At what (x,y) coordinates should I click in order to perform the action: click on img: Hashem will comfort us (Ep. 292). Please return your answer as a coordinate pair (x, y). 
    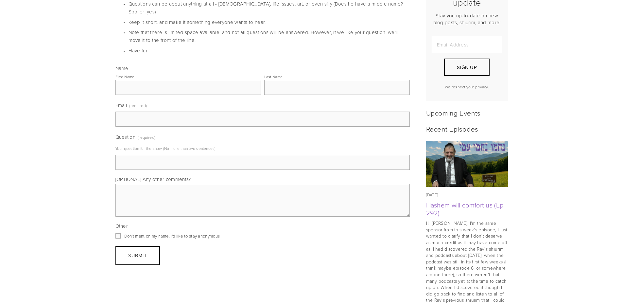
    Looking at the image, I should click on (467, 164).